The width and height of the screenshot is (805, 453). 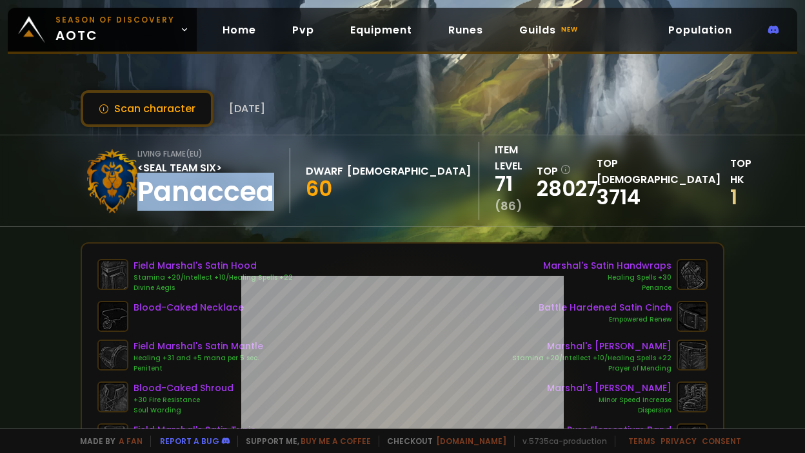 What do you see at coordinates (466, 30) in the screenshot?
I see `a: Runes` at bounding box center [466, 30].